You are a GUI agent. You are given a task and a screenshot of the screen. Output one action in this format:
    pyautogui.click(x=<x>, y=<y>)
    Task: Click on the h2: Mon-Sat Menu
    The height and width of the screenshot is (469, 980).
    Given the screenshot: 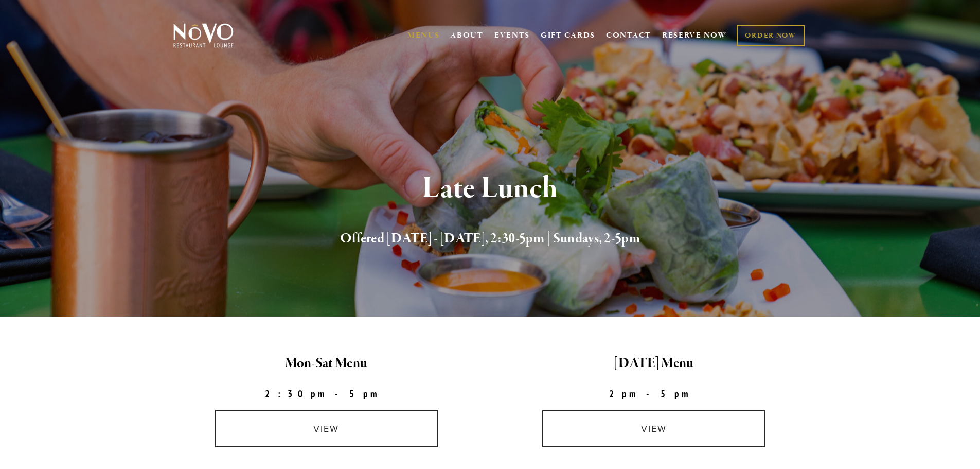 What is the action you would take?
    pyautogui.click(x=326, y=363)
    